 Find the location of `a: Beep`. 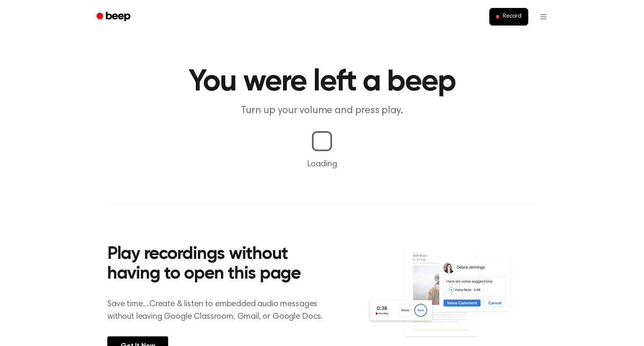

a: Beep is located at coordinates (114, 17).